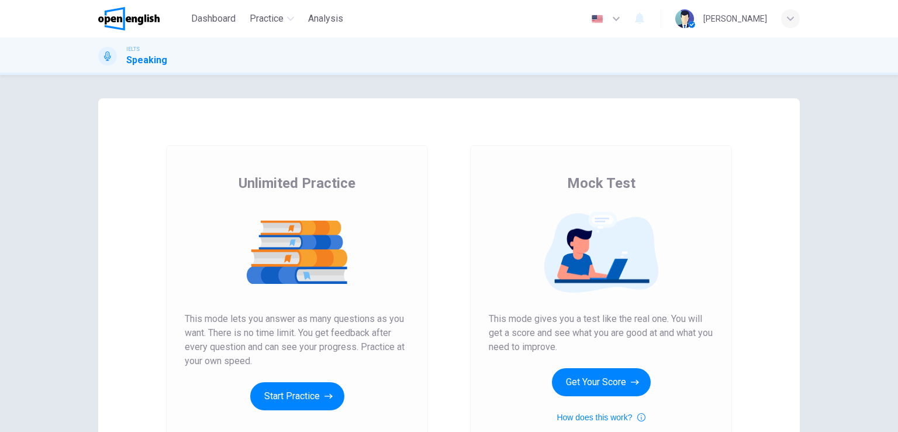 This screenshot has height=432, width=898. Describe the element at coordinates (597, 19) in the screenshot. I see `img: en` at that location.